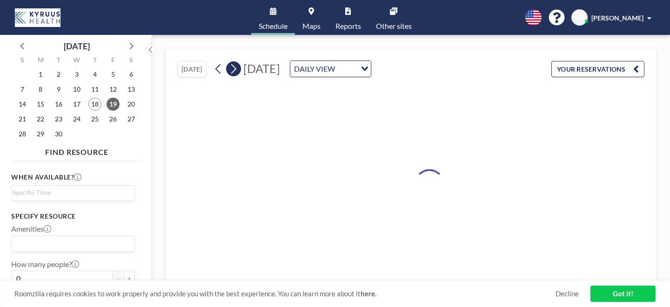 Image resolution: width=670 pixels, height=307 pixels. I want to click on span: Friday, September 26, 2025, so click(113, 119).